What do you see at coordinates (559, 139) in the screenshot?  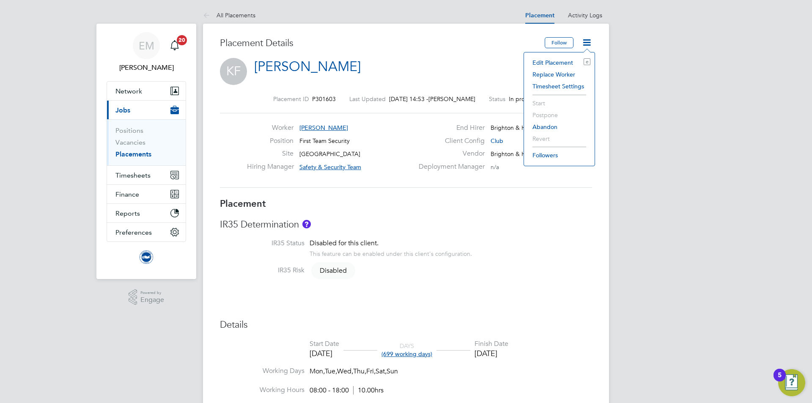 I see `li: Revert` at bounding box center [559, 139].